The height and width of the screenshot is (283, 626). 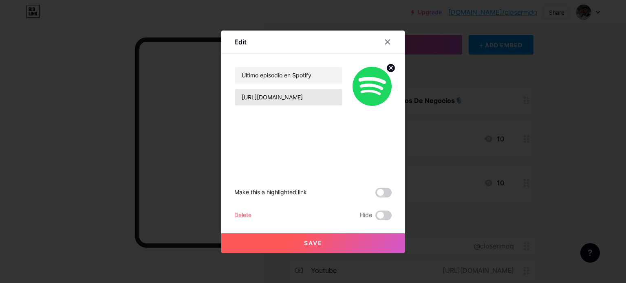 I want to click on div: Make this a highlighted link, so click(x=271, y=193).